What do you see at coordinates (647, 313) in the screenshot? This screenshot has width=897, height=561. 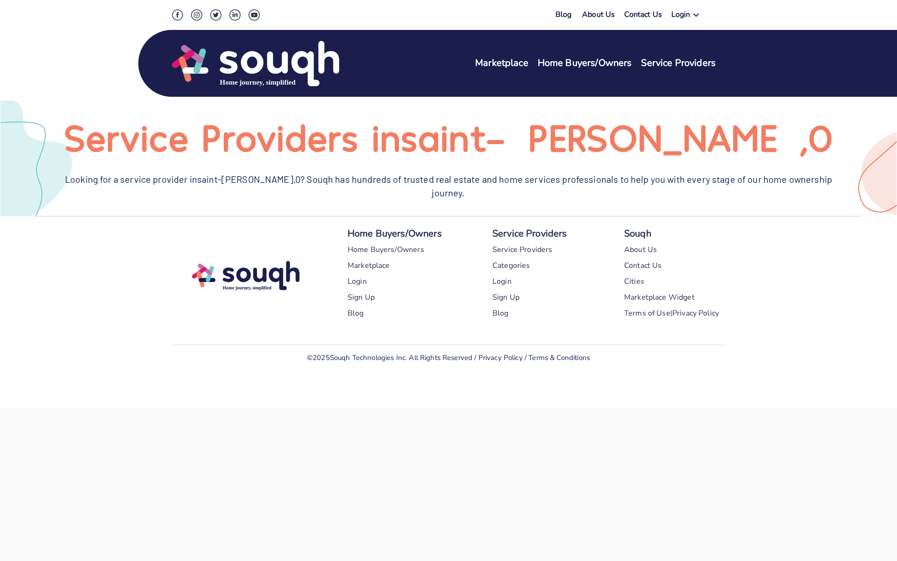 I see `div: Terms of Use` at bounding box center [647, 313].